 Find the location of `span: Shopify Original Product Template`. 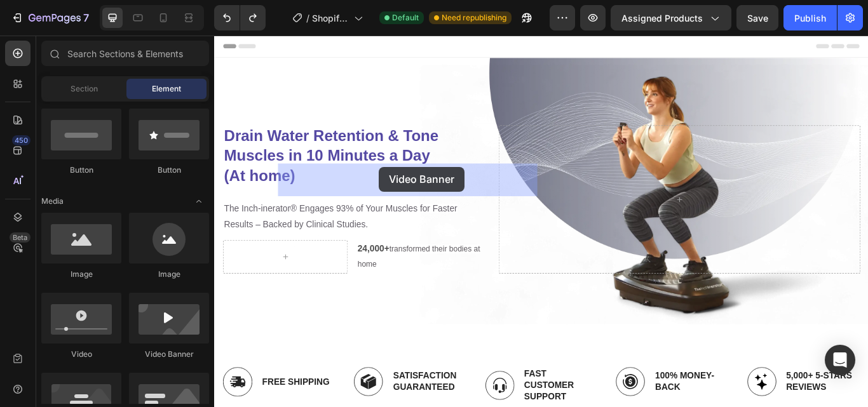

span: Shopify Original Product Template is located at coordinates (331, 17).